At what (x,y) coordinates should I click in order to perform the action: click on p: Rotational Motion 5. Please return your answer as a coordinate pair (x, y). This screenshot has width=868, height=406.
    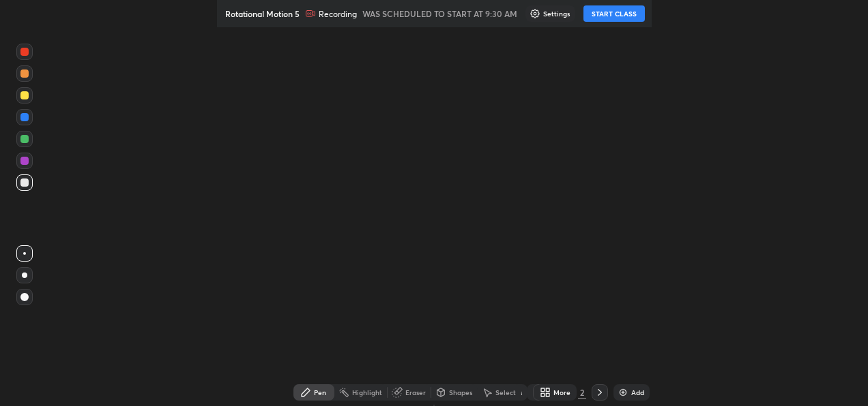
    Looking at the image, I should click on (262, 14).